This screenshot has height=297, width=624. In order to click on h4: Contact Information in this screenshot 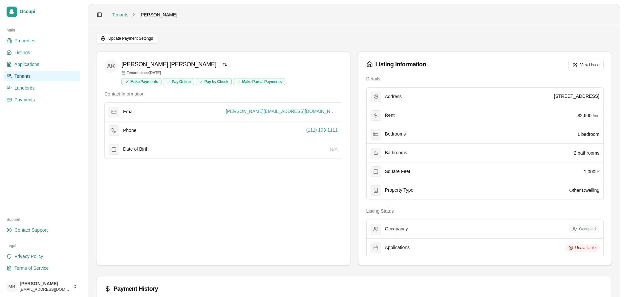, I will do `click(223, 94)`.